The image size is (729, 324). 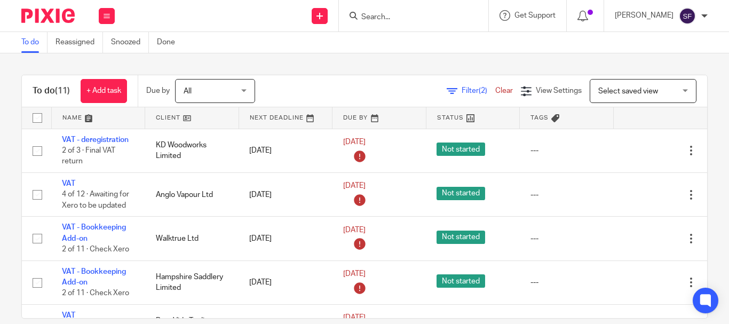 What do you see at coordinates (130, 42) in the screenshot?
I see `a: Snoozed` at bounding box center [130, 42].